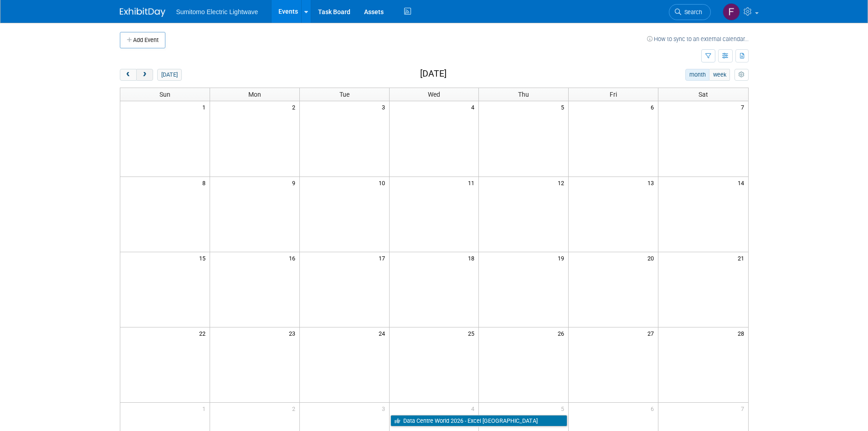 Image resolution: width=868 pixels, height=431 pixels. I want to click on button: next, so click(144, 75).